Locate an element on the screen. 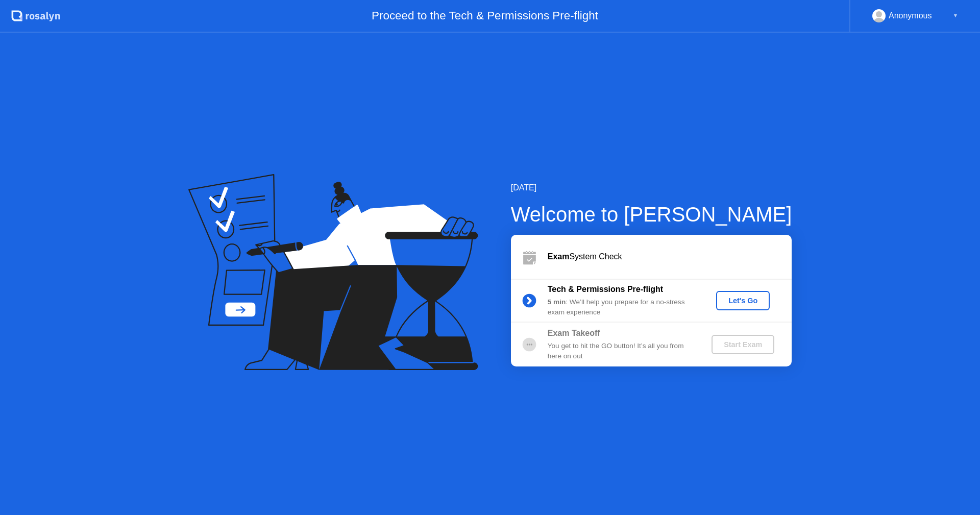  button: Let's Go is located at coordinates (742, 300).